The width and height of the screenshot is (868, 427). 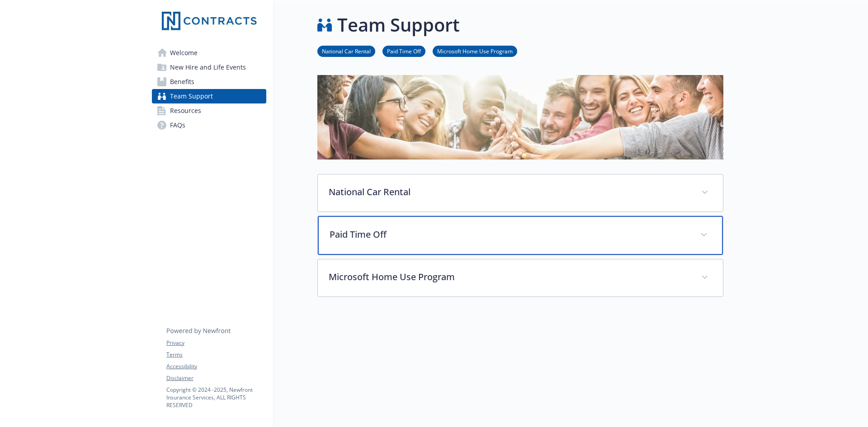 What do you see at coordinates (216, 355) in the screenshot?
I see `a: Terms` at bounding box center [216, 355].